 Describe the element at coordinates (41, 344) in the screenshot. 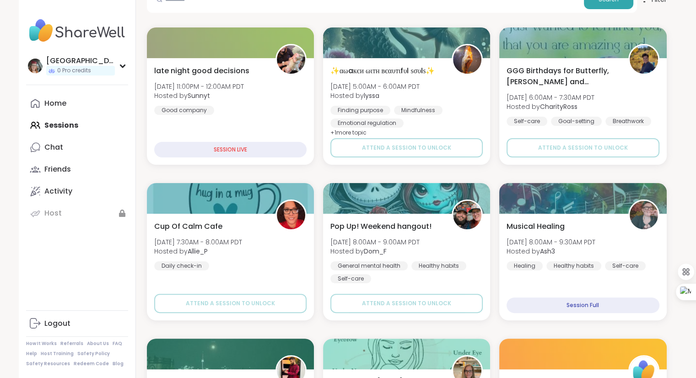

I see `a: How It Works` at that location.